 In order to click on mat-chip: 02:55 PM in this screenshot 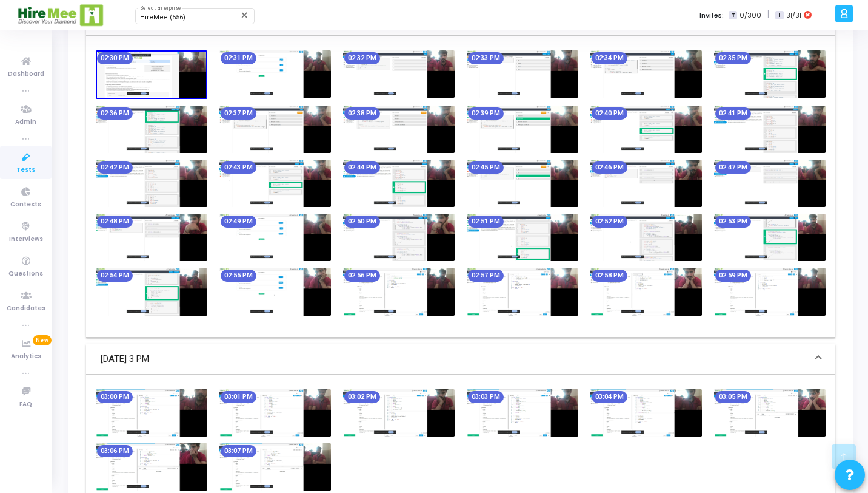, I will do `click(238, 276)`.